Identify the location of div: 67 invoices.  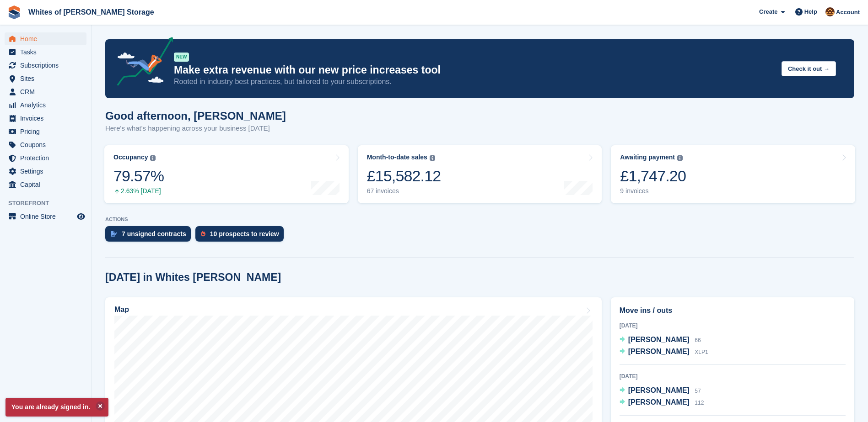
(404, 191).